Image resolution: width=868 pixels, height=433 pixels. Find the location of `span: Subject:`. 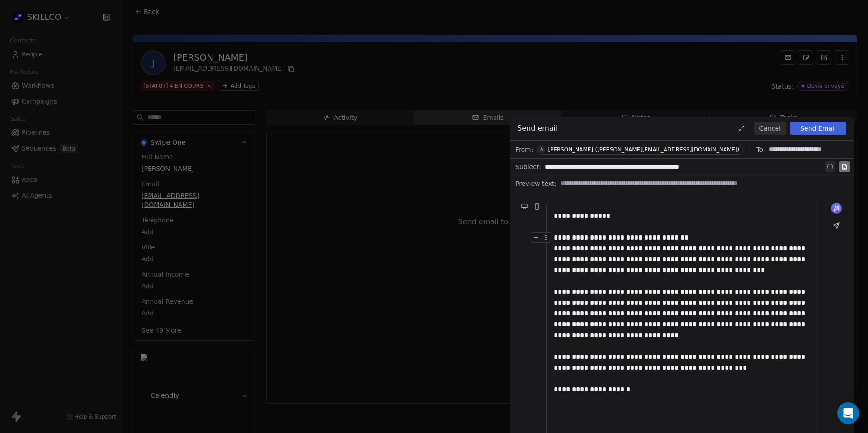

span: Subject: is located at coordinates (528, 168).